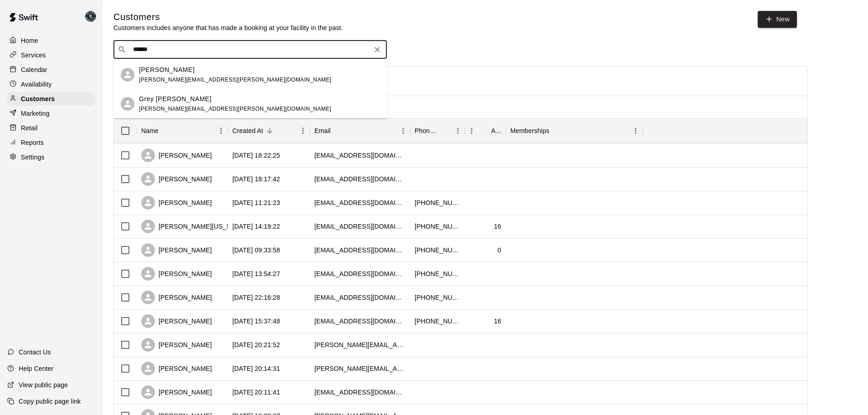 The width and height of the screenshot is (868, 415). Describe the element at coordinates (32, 157) in the screenshot. I see `p: Settings` at that location.